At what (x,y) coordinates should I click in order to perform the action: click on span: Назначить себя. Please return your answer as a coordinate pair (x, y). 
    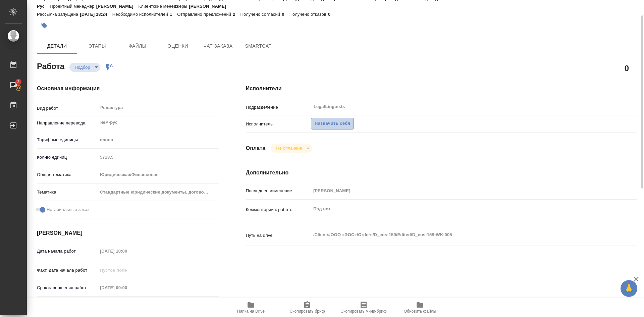
    Looking at the image, I should click on (332, 124).